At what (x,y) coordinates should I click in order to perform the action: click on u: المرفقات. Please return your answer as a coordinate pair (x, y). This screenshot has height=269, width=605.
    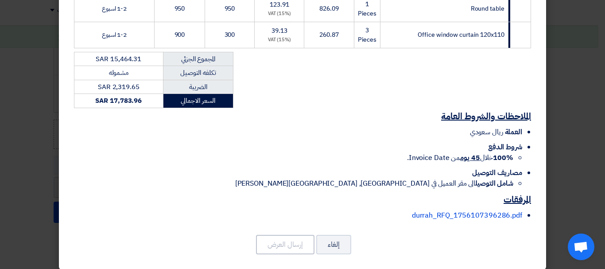
    Looking at the image, I should click on (517, 199).